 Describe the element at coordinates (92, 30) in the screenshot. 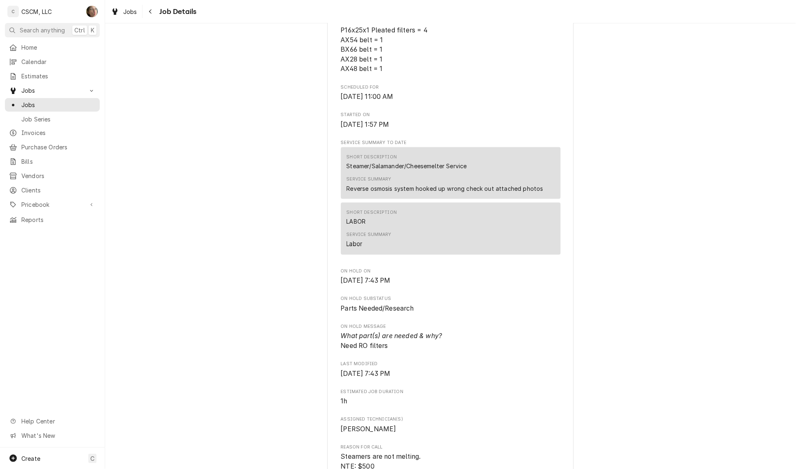

I see `span: K` at that location.